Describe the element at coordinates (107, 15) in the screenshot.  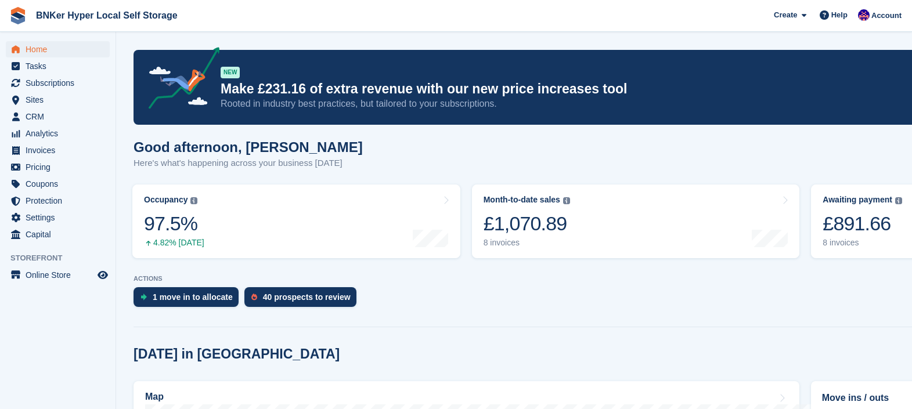
I see `a: BNKer Hyper Local Self Storage` at that location.